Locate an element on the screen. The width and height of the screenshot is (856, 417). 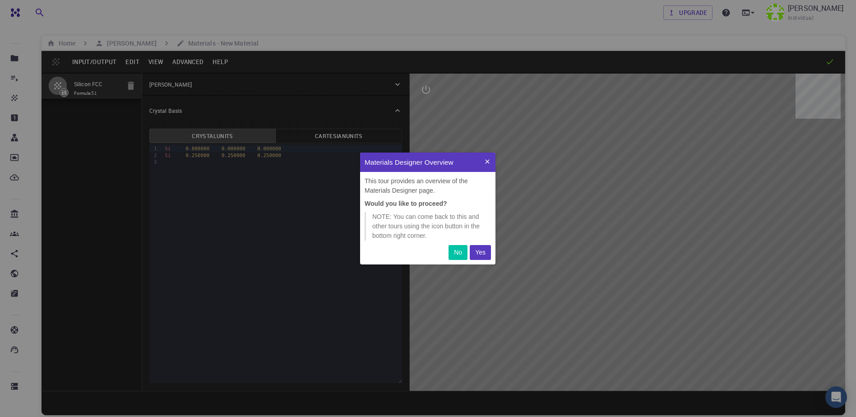
span: Support is located at coordinates (34, 10).